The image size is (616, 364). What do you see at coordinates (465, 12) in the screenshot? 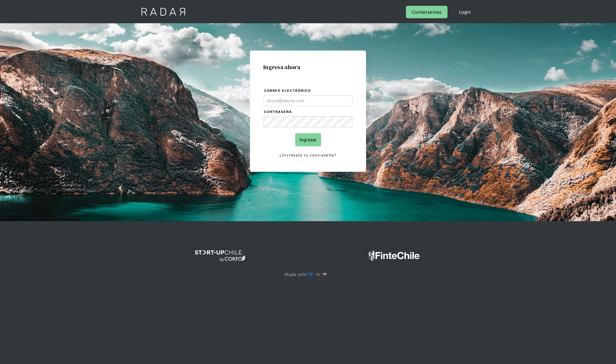
I see `a: Login` at bounding box center [465, 12].